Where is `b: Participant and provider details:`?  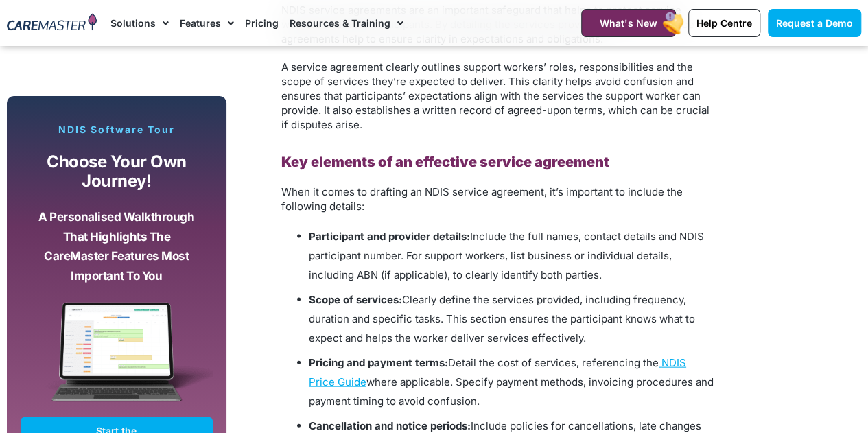 b: Participant and provider details: is located at coordinates (389, 235).